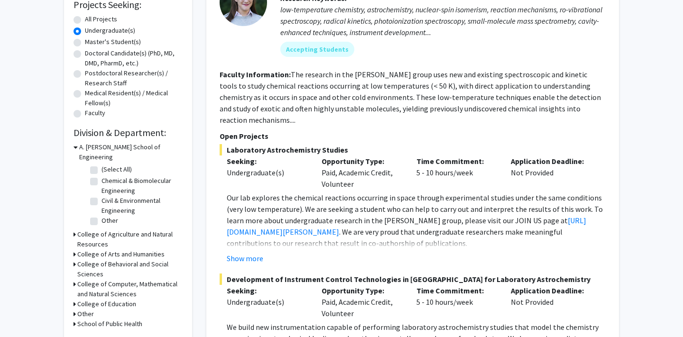 This screenshot has height=337, width=683. Describe the element at coordinates (130, 289) in the screenshot. I see `h3: College of Computer, Mathematical and Natural Sciences` at that location.